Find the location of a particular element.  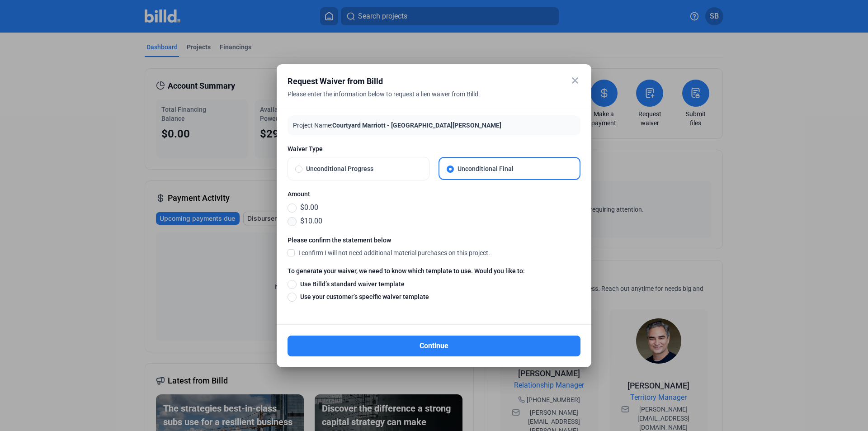

mat-icon: close is located at coordinates (575, 81).